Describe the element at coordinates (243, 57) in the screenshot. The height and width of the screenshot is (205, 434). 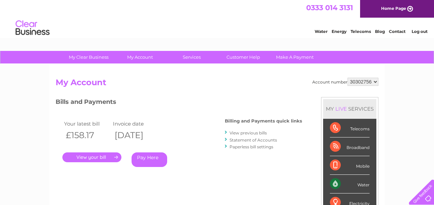
I see `a: Customer Help` at that location.